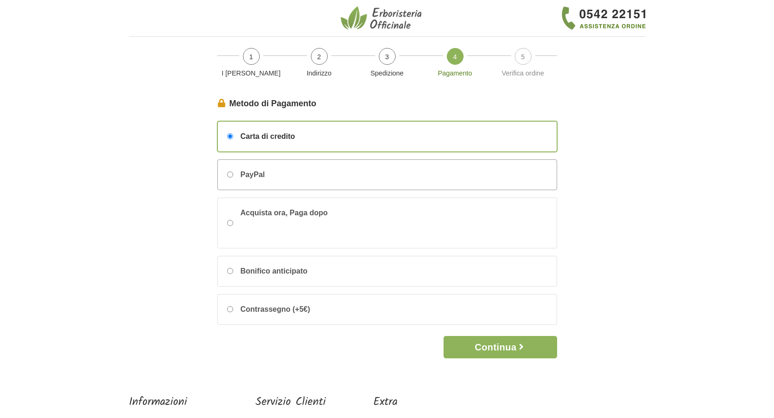 This screenshot has width=774, height=418. What do you see at coordinates (230, 136) in the screenshot?
I see `input: Carta di credito` at bounding box center [230, 136].